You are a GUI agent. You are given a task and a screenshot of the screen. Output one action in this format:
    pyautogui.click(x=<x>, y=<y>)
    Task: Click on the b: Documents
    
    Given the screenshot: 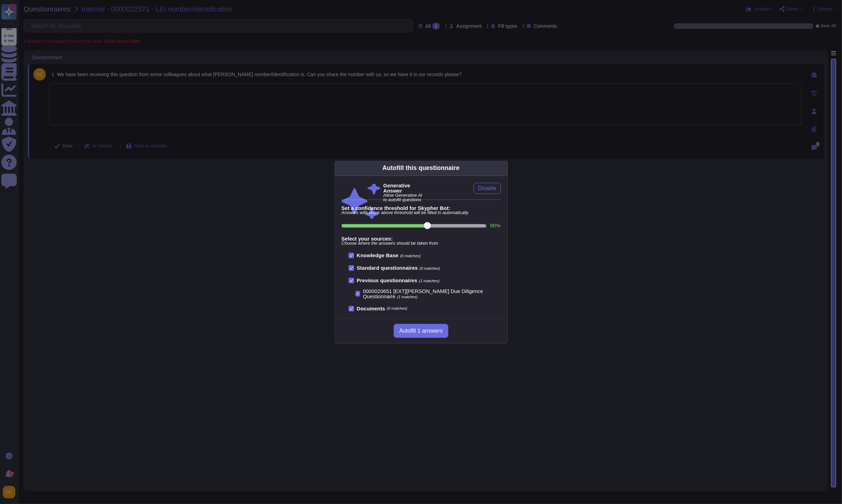 What is the action you would take?
    pyautogui.click(x=371, y=309)
    